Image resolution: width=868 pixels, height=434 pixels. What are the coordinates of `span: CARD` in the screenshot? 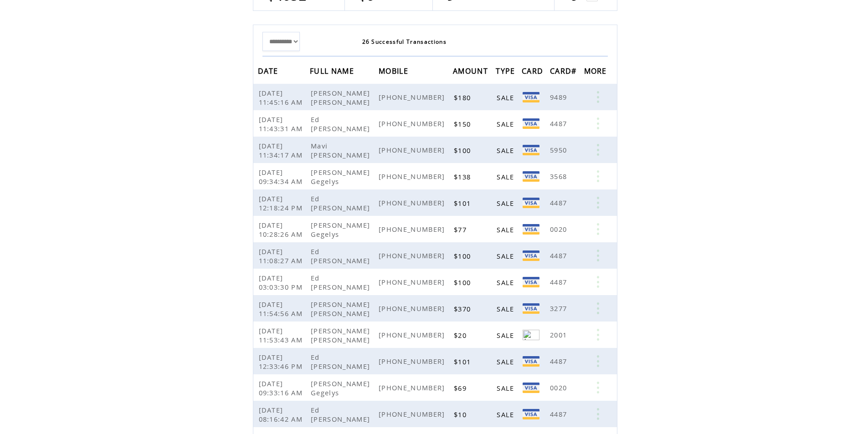 It's located at (534, 72).